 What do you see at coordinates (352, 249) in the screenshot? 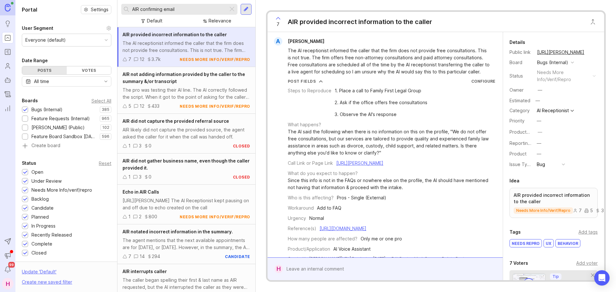
I see `div: AI Voice Assistant` at bounding box center [352, 249].